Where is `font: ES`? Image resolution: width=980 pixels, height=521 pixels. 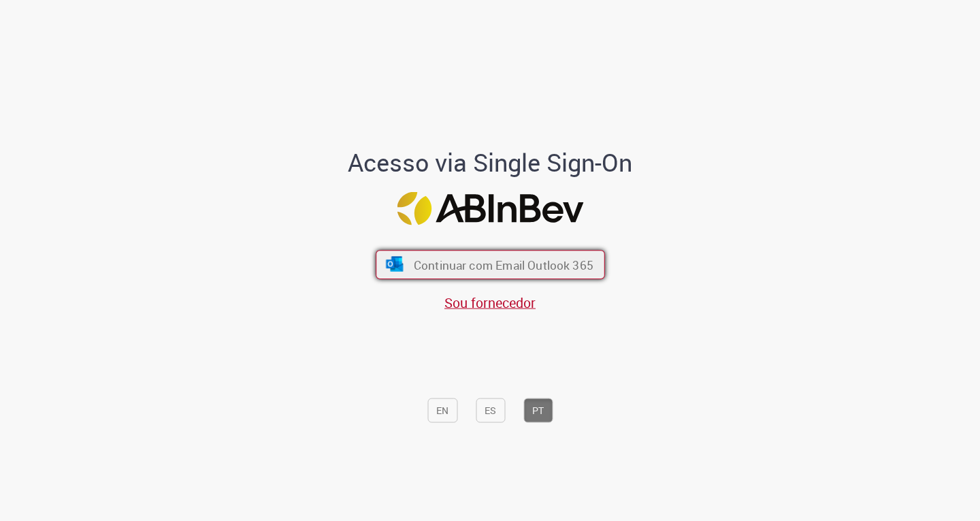
font: ES is located at coordinates (490, 410).